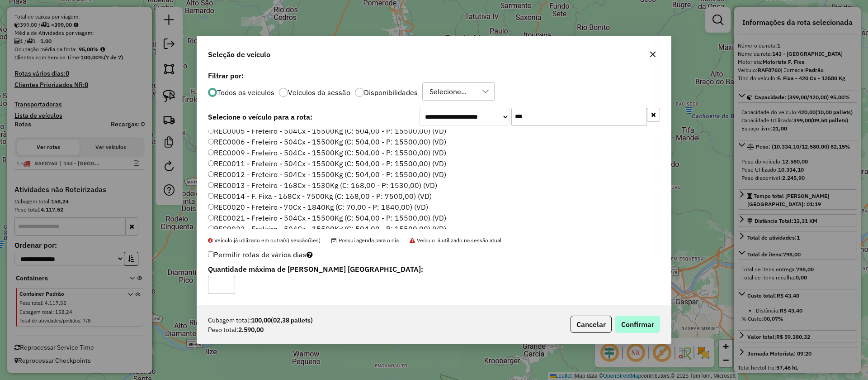 This screenshot has width=868, height=380. I want to click on input: REC0014 - F. Fixa - 168Cx - 7500Kg (C: 168,00 - P: 7500,00) (VD), so click(211, 195).